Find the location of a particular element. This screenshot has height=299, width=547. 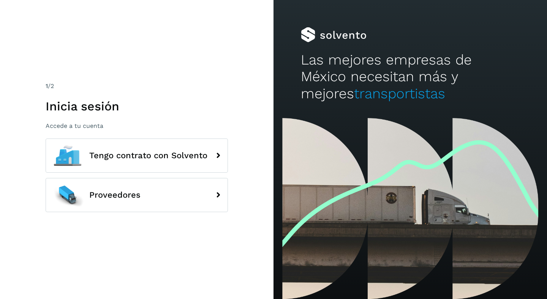

span: transportistas is located at coordinates (399, 93).